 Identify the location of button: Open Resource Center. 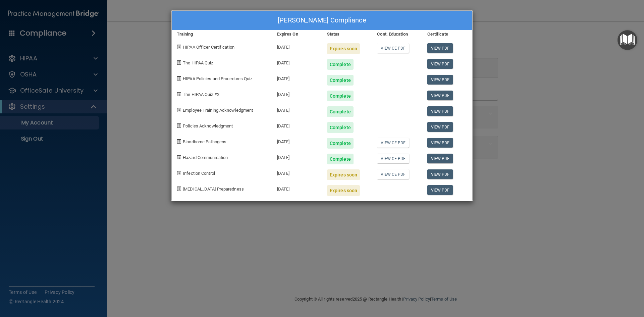
(628, 40).